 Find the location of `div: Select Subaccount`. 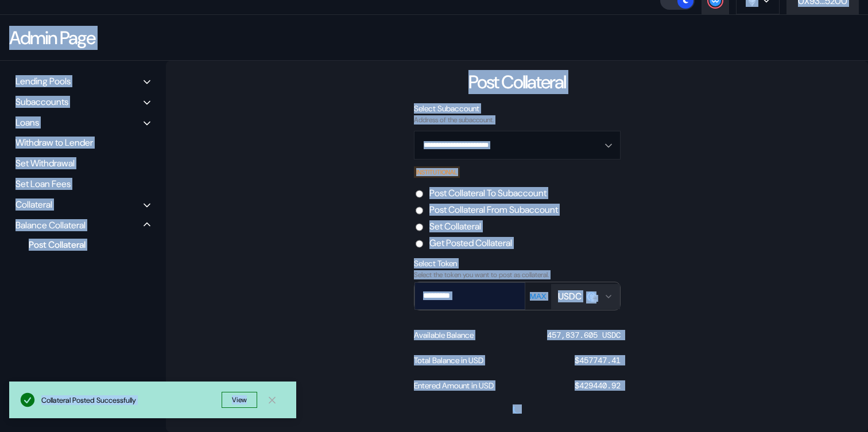

div: Select Subaccount is located at coordinates (517, 109).